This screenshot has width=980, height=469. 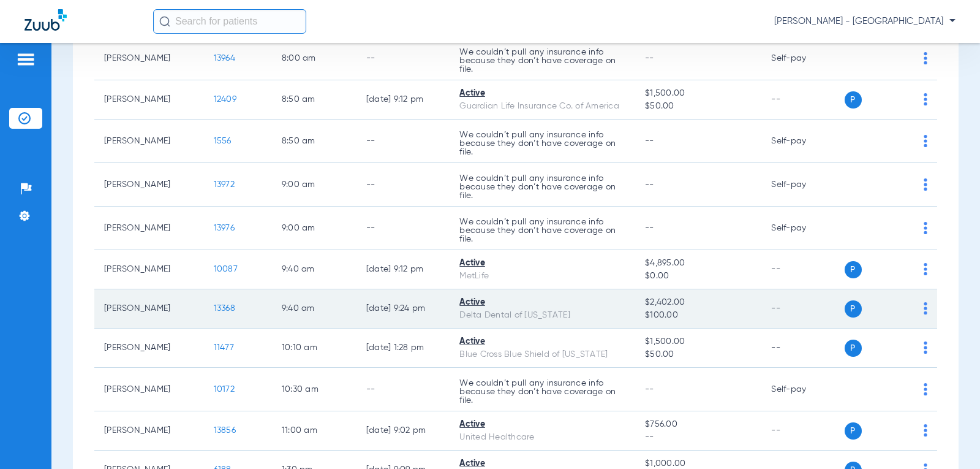 What do you see at coordinates (314, 431) in the screenshot?
I see `td: 11:00 AM` at bounding box center [314, 431].